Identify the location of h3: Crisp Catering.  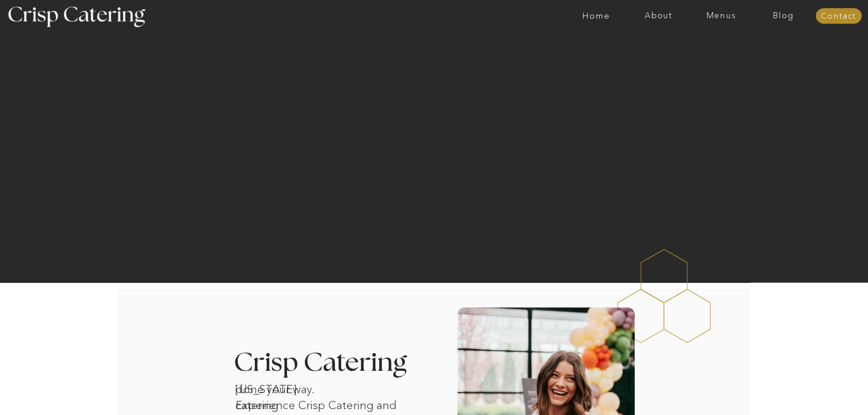
(331, 363).